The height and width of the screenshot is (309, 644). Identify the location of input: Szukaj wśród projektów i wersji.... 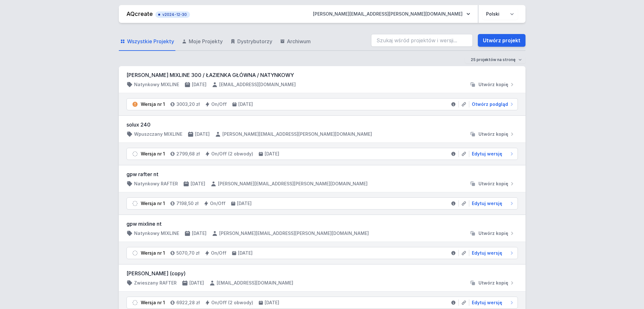
(422, 41).